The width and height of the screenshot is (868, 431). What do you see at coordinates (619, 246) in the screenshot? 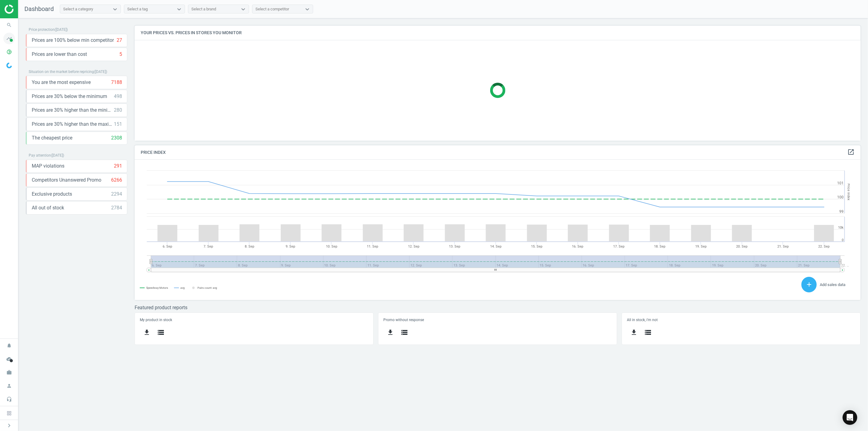
I see `tspan: 17. Sep` at bounding box center [619, 246].